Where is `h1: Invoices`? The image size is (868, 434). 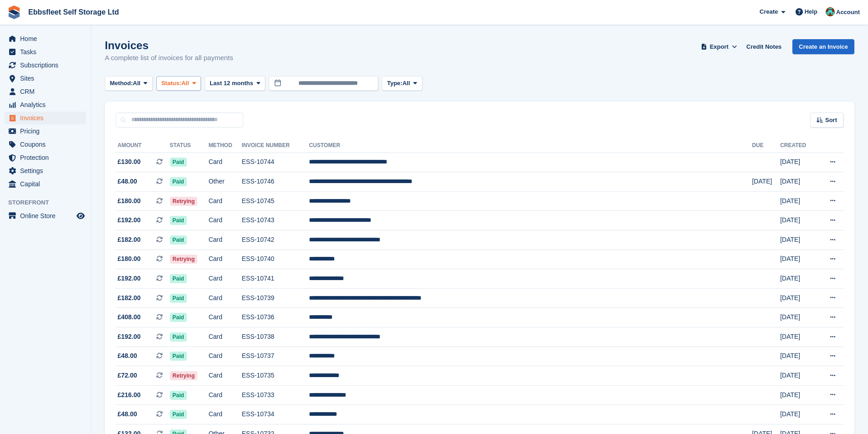
h1: Invoices is located at coordinates (169, 45).